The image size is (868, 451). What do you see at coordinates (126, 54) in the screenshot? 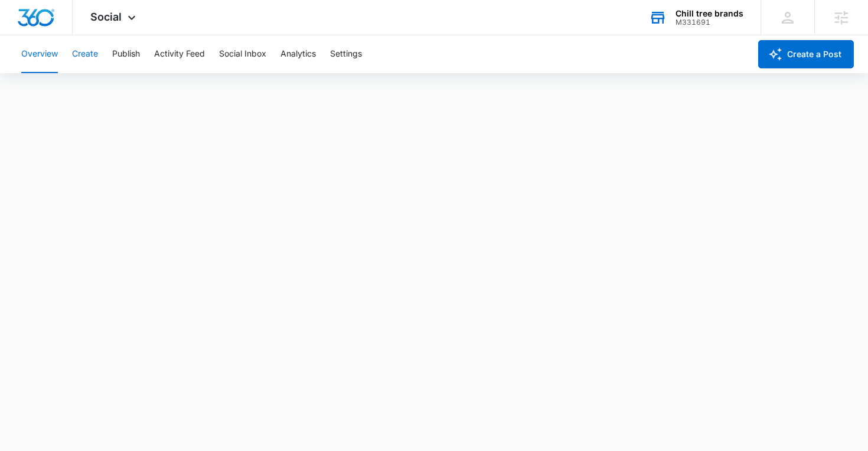
I see `button: Publish` at bounding box center [126, 54].